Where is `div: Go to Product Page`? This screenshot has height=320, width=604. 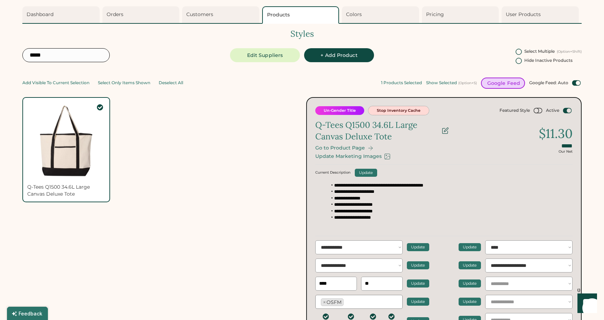 div: Go to Product Page is located at coordinates (340, 148).